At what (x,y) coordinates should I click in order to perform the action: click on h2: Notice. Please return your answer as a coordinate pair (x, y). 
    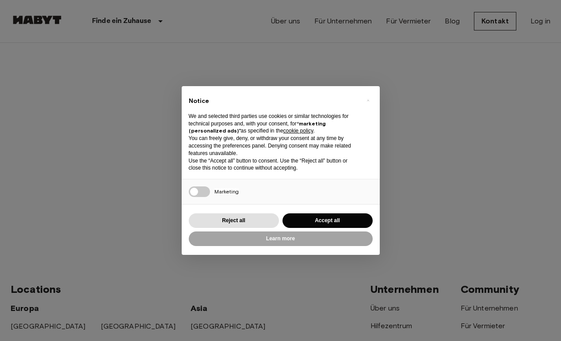
    Looking at the image, I should click on (274, 101).